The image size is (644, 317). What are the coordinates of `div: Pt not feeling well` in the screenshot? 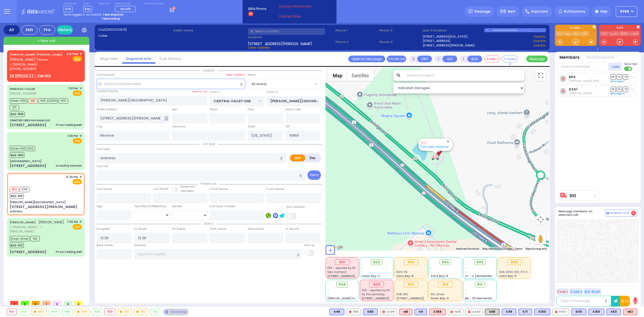 It's located at (69, 125).